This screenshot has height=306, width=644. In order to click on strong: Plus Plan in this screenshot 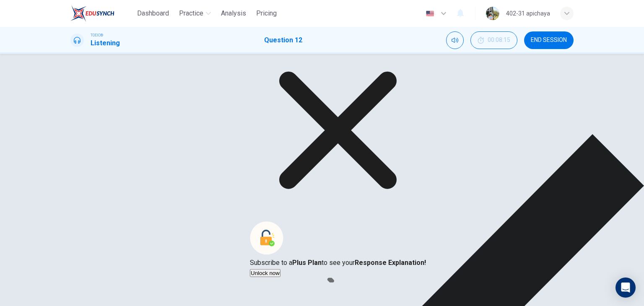, I will do `click(307, 262)`.